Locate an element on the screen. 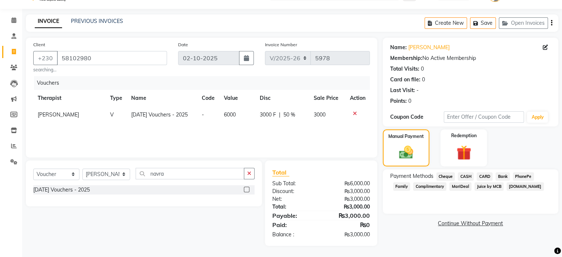  span: Juice by MCB is located at coordinates (489, 186).